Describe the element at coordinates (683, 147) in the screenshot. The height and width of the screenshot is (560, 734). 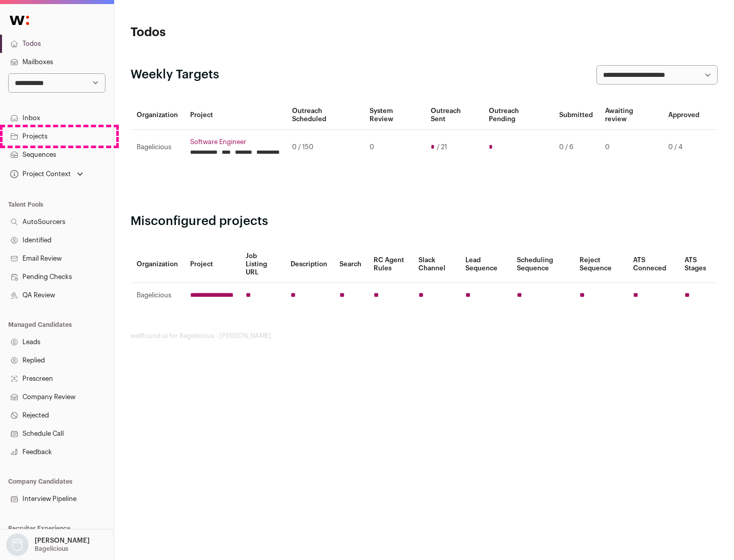
I see `td: 0 / 4` at that location.